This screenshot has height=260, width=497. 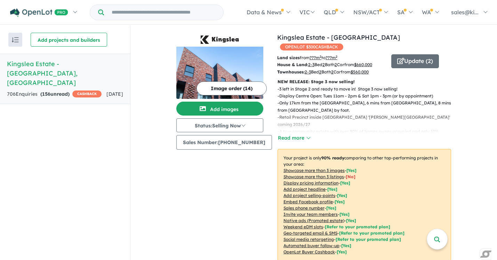 I want to click on u: $ 560,000, so click(x=359, y=72).